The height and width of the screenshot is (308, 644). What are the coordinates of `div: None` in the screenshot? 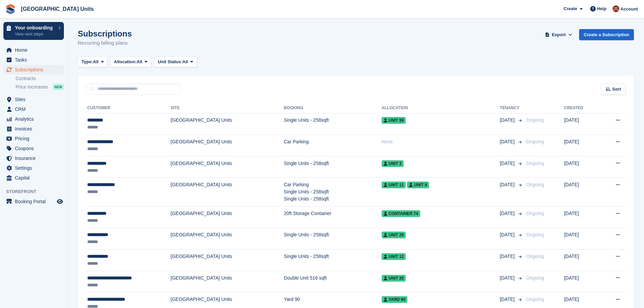 It's located at (441, 142).